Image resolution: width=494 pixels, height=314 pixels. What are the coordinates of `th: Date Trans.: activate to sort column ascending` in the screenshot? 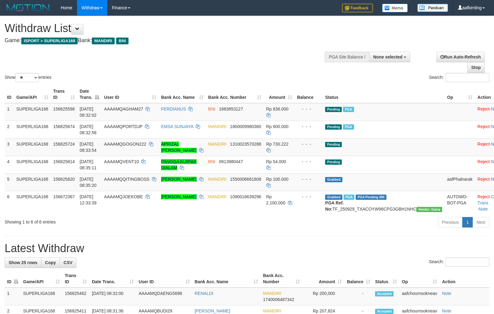 It's located at (113, 279).